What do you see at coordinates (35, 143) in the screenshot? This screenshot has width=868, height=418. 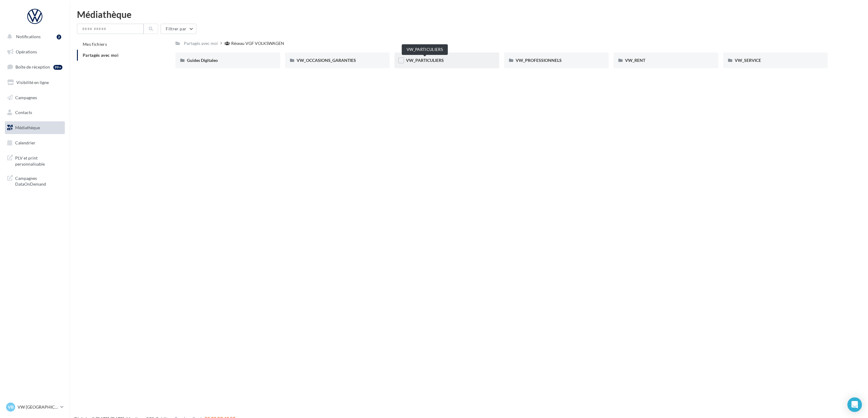 I see `a: Calendrier` at bounding box center [35, 143].